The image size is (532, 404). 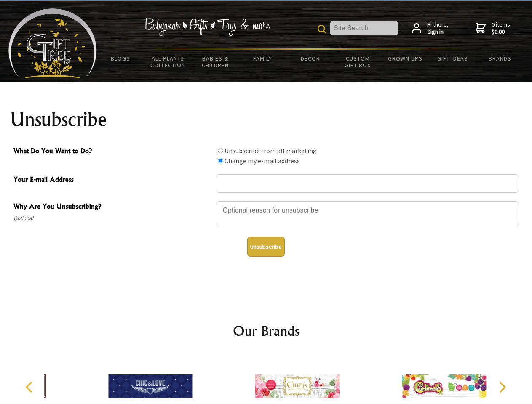 I want to click on a: Gift Ideas, so click(x=452, y=59).